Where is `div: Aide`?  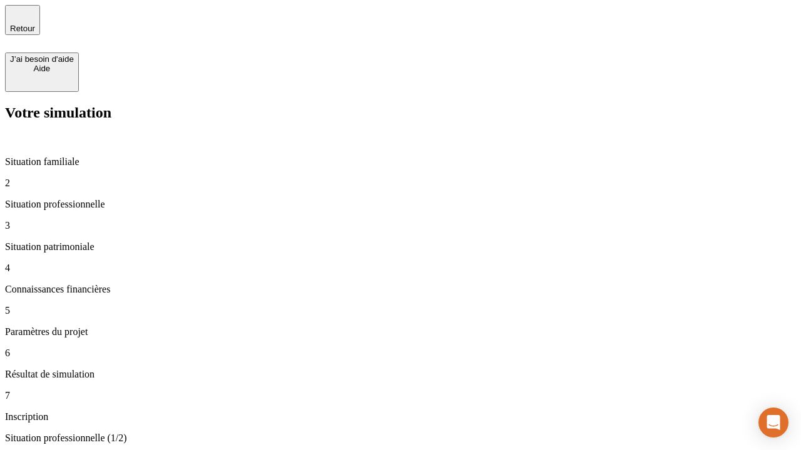
div: Aide is located at coordinates (42, 68).